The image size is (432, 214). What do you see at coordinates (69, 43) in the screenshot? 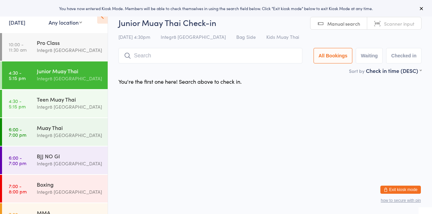
I see `div: Pro Class` at bounding box center [69, 43].